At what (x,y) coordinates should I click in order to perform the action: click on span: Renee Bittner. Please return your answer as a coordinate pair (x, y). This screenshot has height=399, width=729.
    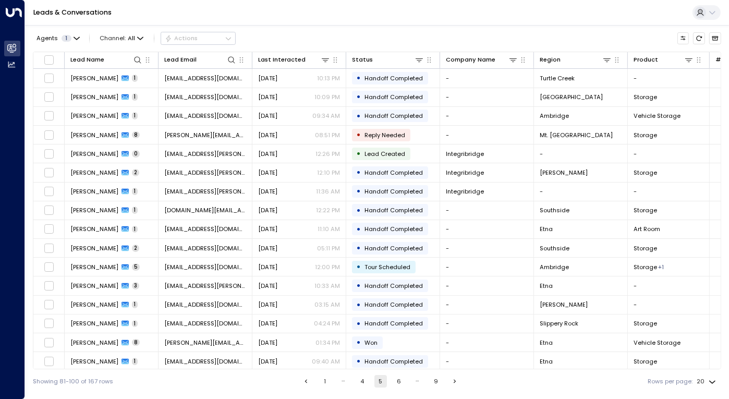
    Looking at the image, I should click on (94, 97).